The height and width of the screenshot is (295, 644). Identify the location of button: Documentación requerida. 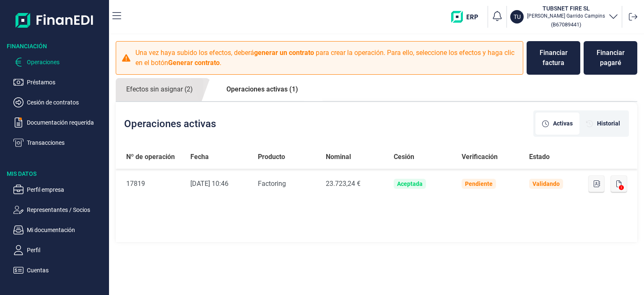
(59, 123).